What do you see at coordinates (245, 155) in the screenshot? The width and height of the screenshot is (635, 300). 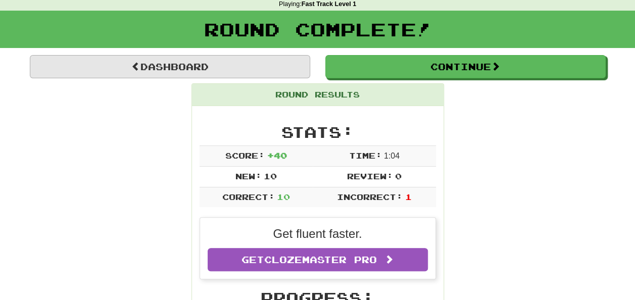 I see `span: Score:` at bounding box center [245, 155].